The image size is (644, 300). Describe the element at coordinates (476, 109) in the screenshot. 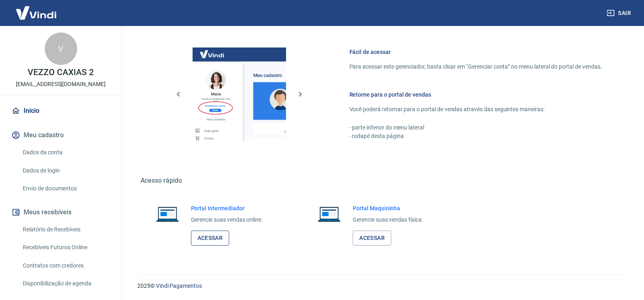

I see `p: Você poderá retornar para o portal de vendas através das seguintes maneiras:` at that location.